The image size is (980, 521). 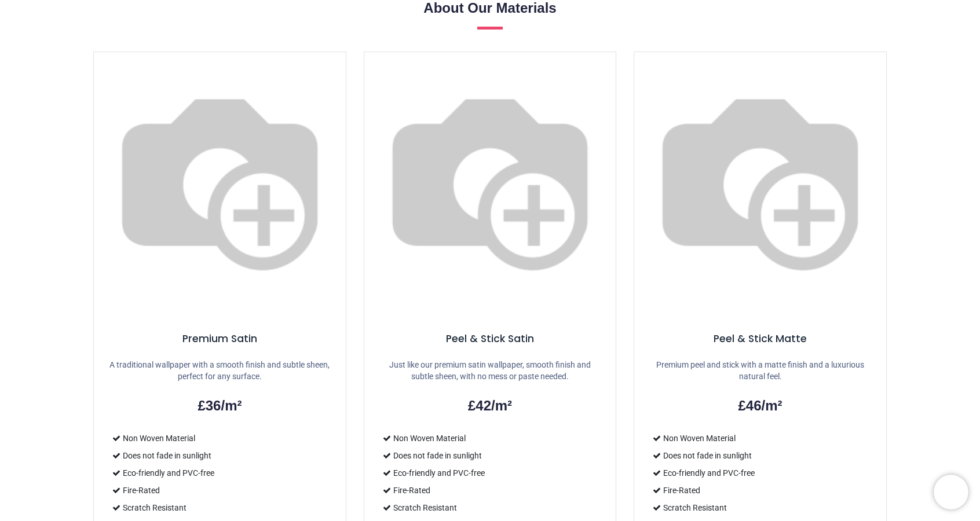 I want to click on p: A traditional wallpaper with a smooth finish and subtle sheen, perfect for any surface., so click(x=220, y=370).